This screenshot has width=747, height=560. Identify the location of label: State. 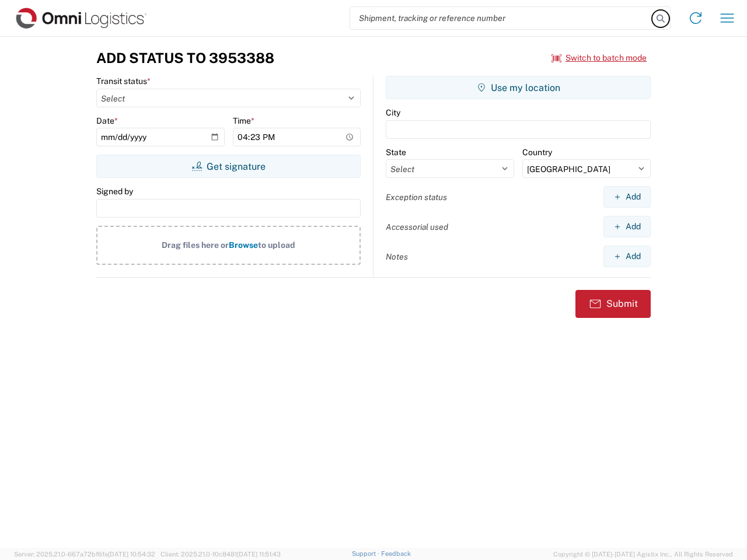
(396, 152).